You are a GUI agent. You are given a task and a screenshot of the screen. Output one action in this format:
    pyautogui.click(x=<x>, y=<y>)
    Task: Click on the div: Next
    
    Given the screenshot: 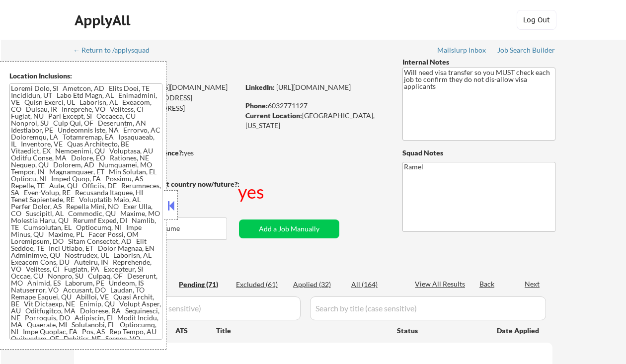 What is the action you would take?
    pyautogui.click(x=533, y=284)
    